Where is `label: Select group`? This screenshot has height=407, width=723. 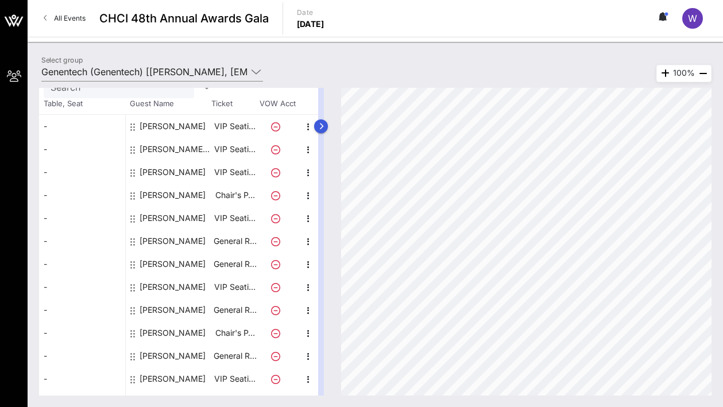
label: Select group is located at coordinates (62, 60).